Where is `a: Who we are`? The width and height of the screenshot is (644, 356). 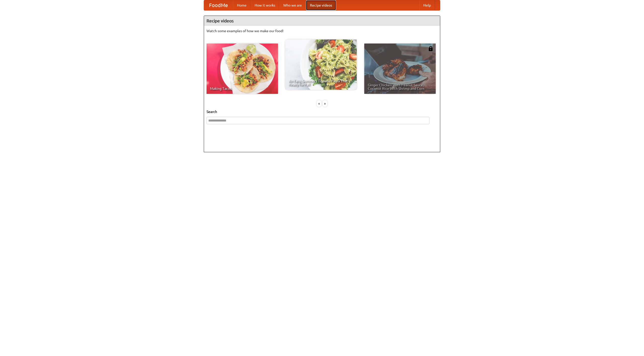 a: Who we are is located at coordinates (293, 5).